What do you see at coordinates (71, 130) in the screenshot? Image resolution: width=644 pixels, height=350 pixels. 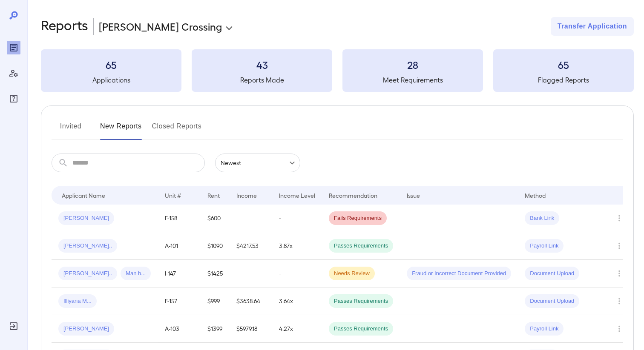 I see `button: Invited` at bounding box center [71, 130].